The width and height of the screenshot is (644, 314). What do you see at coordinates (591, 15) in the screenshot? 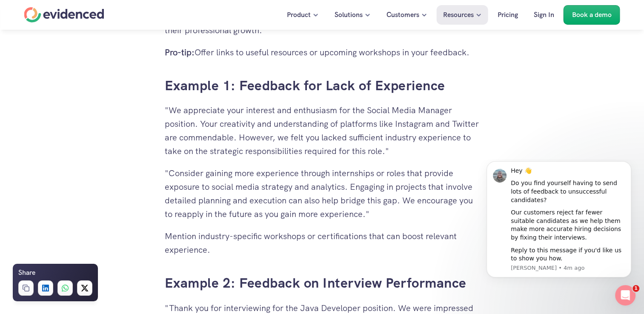
I see `a: Book a demo` at bounding box center [591, 15].